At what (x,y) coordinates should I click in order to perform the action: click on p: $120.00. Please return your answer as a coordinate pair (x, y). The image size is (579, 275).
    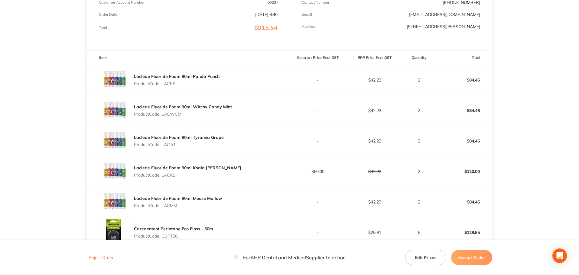
    Looking at the image, I should click on (464, 172).